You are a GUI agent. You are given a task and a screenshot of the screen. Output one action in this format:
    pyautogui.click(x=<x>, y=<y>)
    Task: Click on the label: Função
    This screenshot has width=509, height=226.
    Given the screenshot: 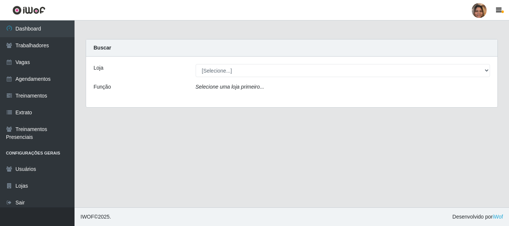 What is the action you would take?
    pyautogui.click(x=102, y=87)
    